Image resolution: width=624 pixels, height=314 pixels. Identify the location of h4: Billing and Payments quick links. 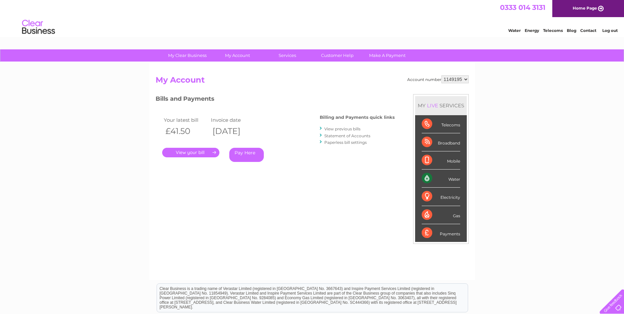
(357, 117).